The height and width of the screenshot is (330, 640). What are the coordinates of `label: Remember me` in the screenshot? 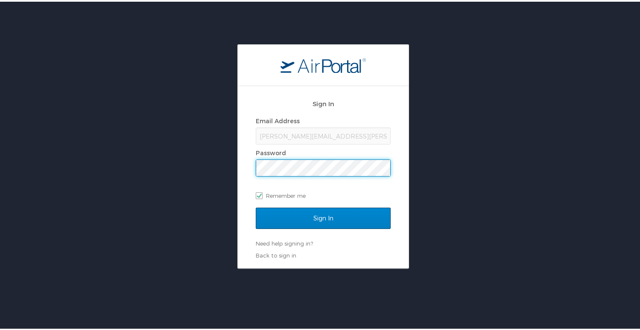 It's located at (323, 194).